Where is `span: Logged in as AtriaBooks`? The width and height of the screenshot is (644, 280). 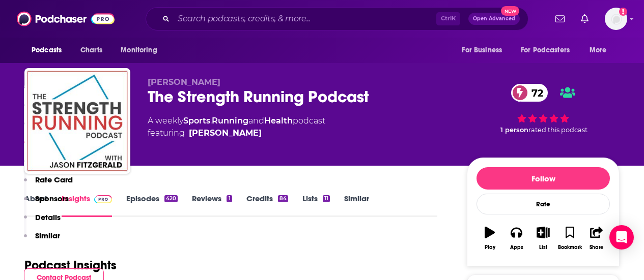
span: Logged in as AtriaBooks is located at coordinates (616, 19).